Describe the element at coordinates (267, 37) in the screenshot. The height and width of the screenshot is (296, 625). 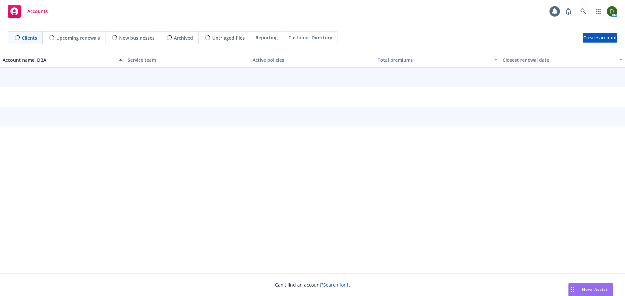
I see `span: Reporting` at that location.